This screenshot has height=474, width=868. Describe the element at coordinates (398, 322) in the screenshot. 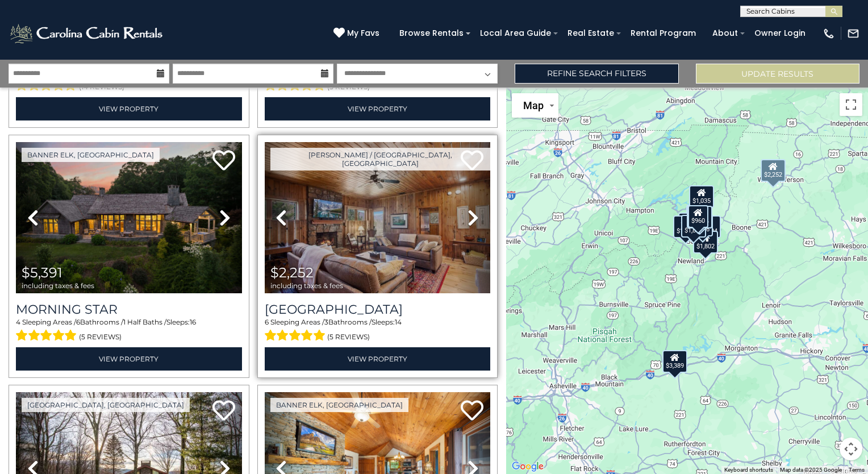

I see `span: 14` at that location.